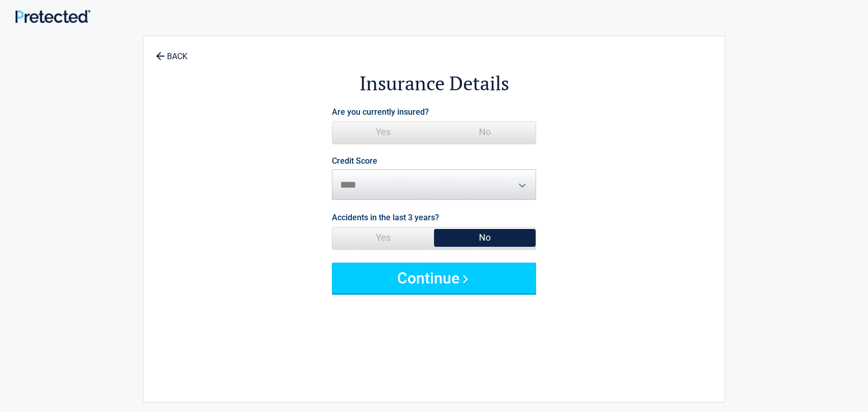 Image resolution: width=868 pixels, height=412 pixels. Describe the element at coordinates (172, 52) in the screenshot. I see `a: BACK` at that location.